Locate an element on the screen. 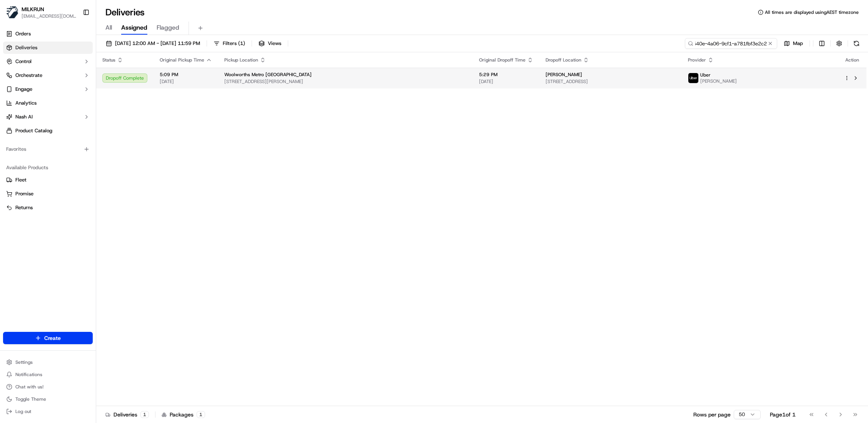 This screenshot has height=423, width=868. span: MILKRUN is located at coordinates (33, 9).